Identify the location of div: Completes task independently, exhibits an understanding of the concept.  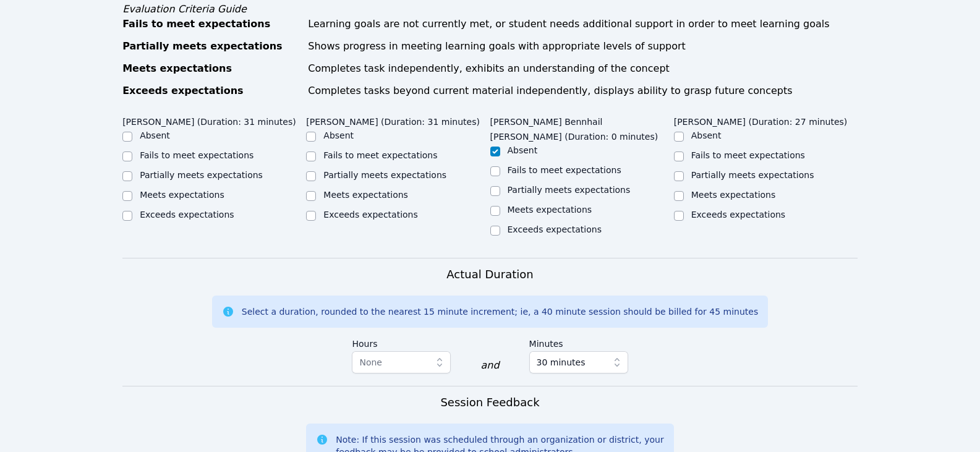
(582, 68).